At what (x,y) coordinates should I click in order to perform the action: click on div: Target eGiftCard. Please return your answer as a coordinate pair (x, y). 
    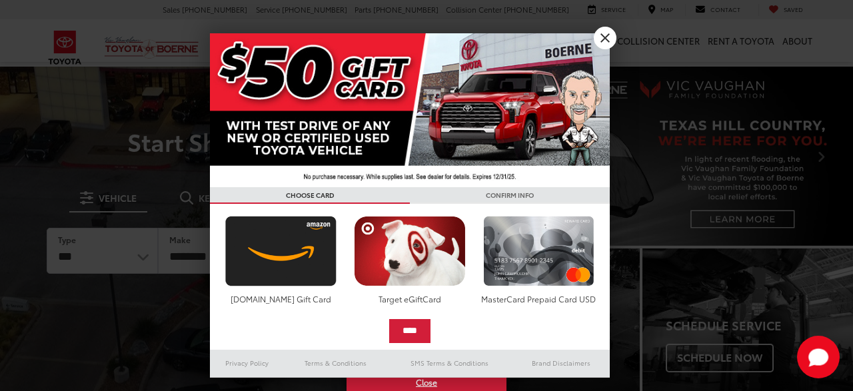
    Looking at the image, I should click on (409, 298).